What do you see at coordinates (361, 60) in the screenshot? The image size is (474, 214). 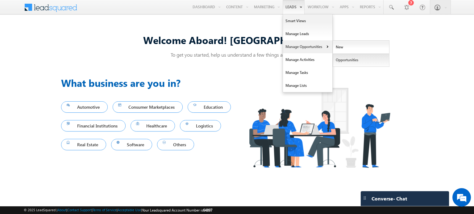 I see `a: Opportunities` at bounding box center [361, 60].